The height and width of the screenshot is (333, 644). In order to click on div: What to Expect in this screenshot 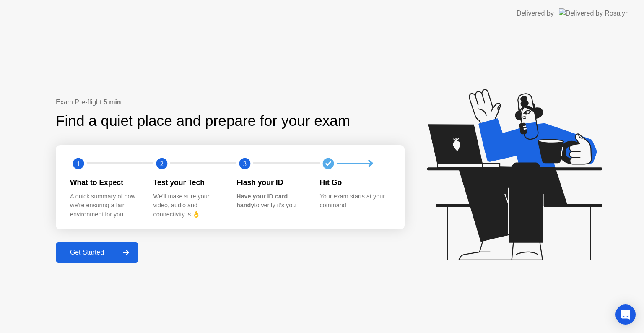, I will do `click(105, 182)`.